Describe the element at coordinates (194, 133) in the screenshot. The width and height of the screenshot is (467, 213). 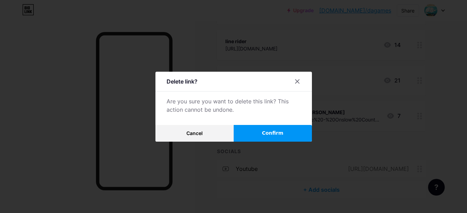
I see `button: Cancel` at that location.